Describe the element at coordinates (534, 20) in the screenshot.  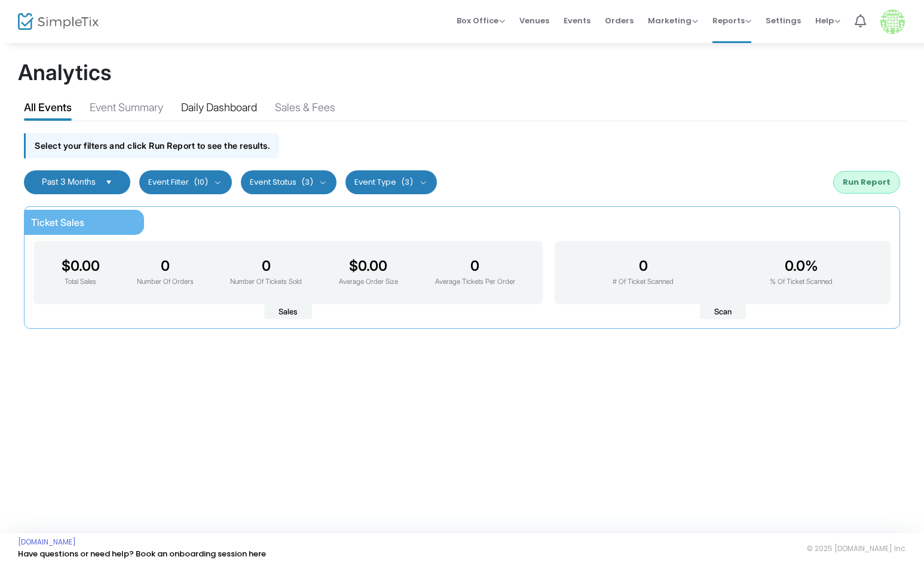
I see `span: Venues` at that location.